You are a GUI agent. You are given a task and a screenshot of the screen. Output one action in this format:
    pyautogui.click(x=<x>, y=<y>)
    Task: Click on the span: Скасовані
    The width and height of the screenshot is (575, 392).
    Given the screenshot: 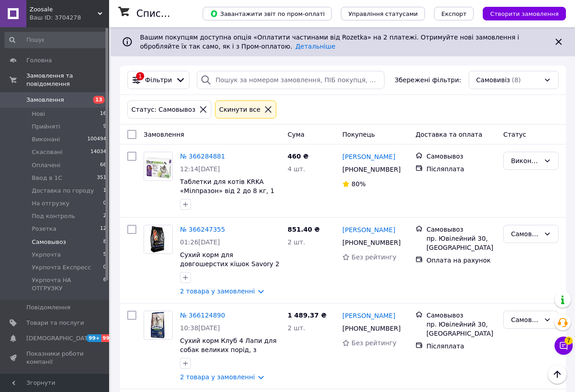 What is the action you would take?
    pyautogui.click(x=47, y=152)
    